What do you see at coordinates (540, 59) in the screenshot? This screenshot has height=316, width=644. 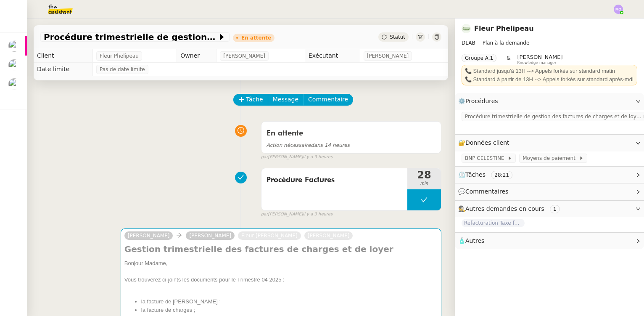 I see `app-user-label: Knowledge manager` at bounding box center [540, 59].